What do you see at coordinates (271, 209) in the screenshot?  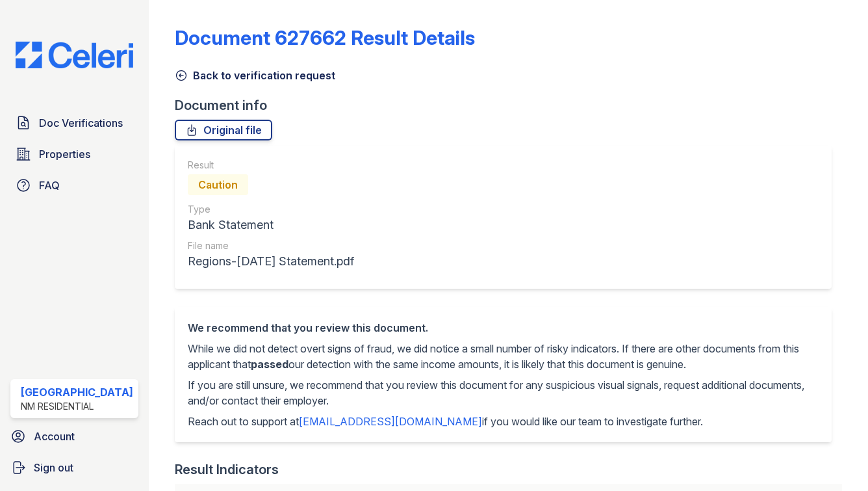 I see `div: Type` at bounding box center [271, 209].